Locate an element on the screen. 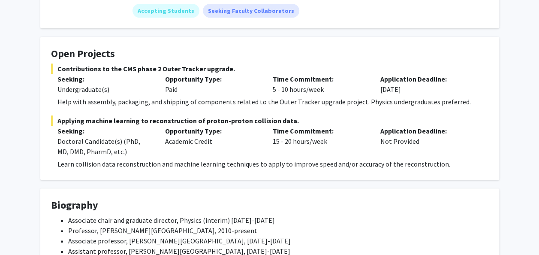 Image resolution: width=539 pixels, height=255 pixels. div: Not Provided is located at coordinates (428, 141).